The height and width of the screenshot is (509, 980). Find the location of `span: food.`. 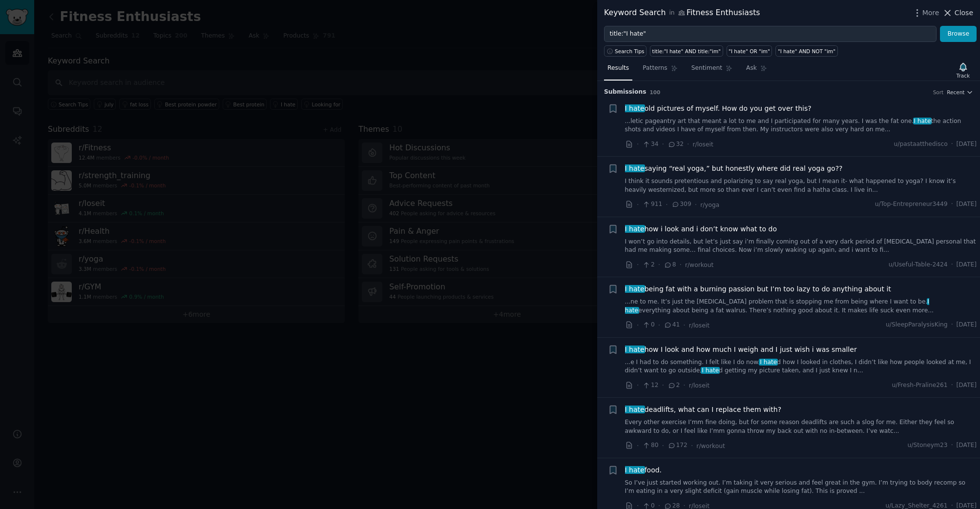

span: food. is located at coordinates (643, 470).